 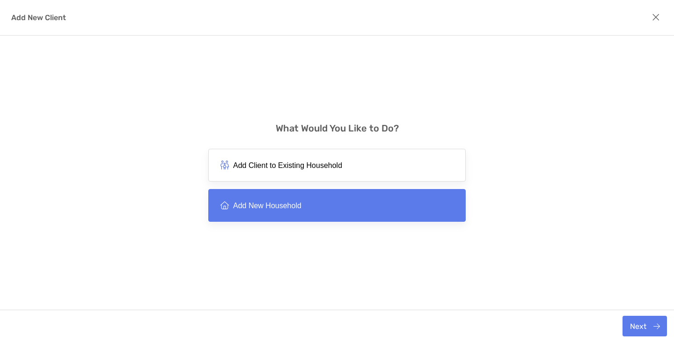 What do you see at coordinates (337, 165) in the screenshot?
I see `button: Add Client to Existing Household` at bounding box center [337, 165].